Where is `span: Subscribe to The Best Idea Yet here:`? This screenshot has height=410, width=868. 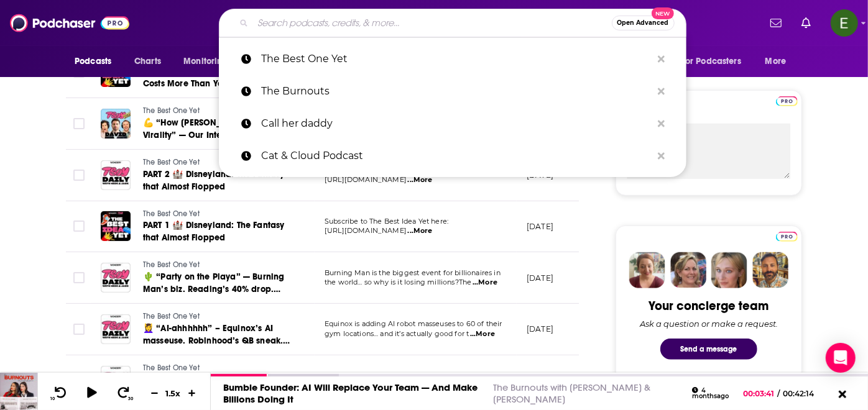
span: Subscribe to The Best Idea Yet here: is located at coordinates (386, 221).